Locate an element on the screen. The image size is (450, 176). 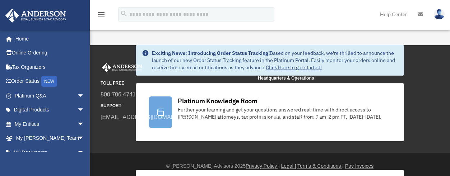
a: Privacy Policy | is located at coordinates (262, 166).